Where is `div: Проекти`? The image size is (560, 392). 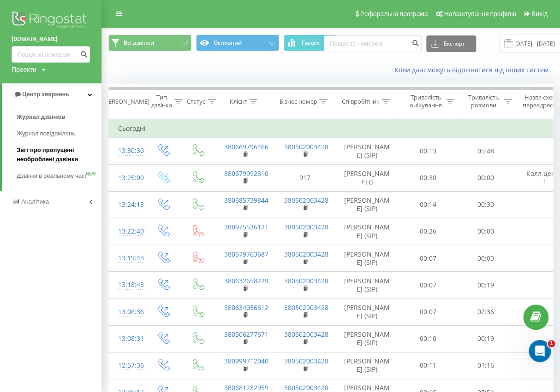
div: Проекти is located at coordinates (24, 69).